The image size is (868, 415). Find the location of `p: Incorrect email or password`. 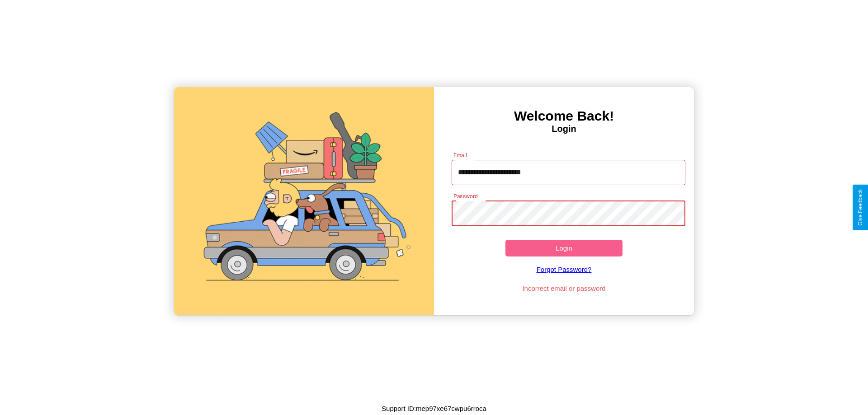

p: Incorrect email or password is located at coordinates (564, 288).